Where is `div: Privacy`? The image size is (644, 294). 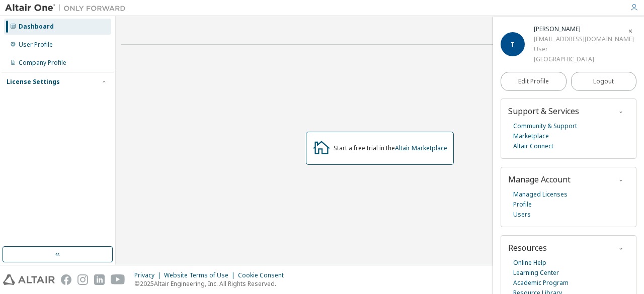
div: Privacy is located at coordinates (149, 275).